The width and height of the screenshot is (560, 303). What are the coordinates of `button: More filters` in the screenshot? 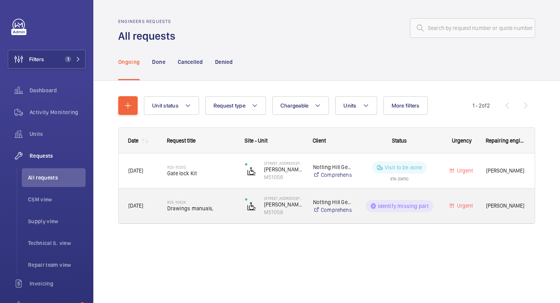 It's located at (406, 105).